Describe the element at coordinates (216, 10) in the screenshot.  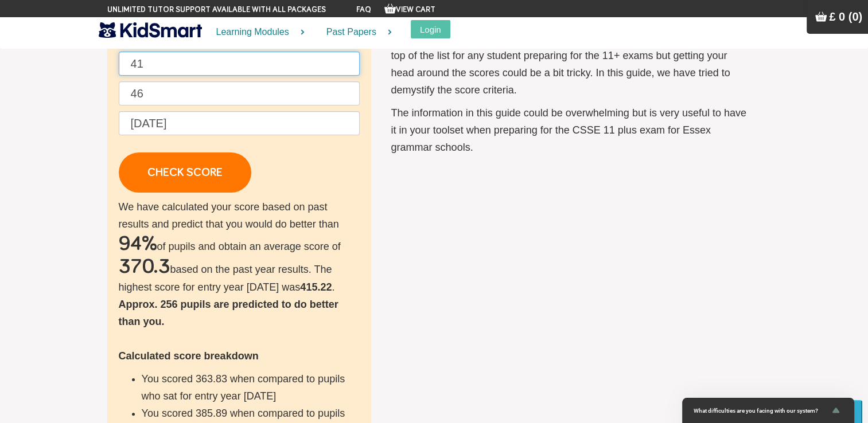
I see `span: Unlimited tutor support available with all packages` at that location.